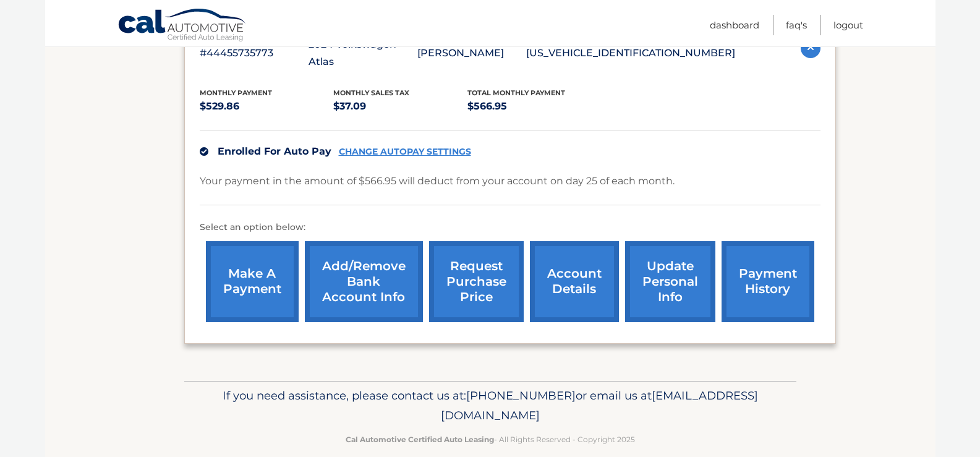  I want to click on a: Cal Automotive, so click(183, 26).